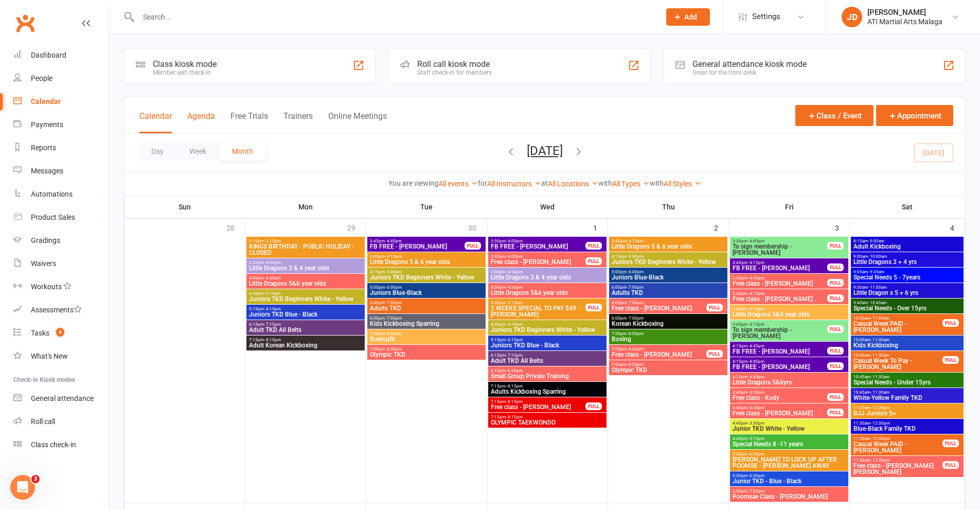 The width and height of the screenshot is (980, 510). I want to click on span: Boxingfit, so click(426, 339).